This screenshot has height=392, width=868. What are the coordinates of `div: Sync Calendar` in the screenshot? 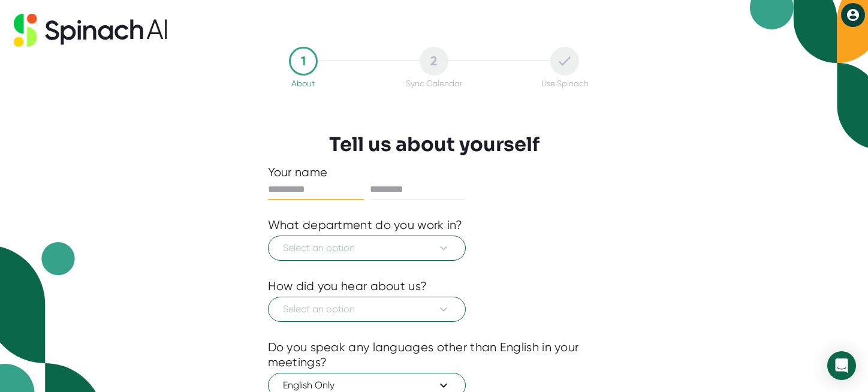 It's located at (434, 83).